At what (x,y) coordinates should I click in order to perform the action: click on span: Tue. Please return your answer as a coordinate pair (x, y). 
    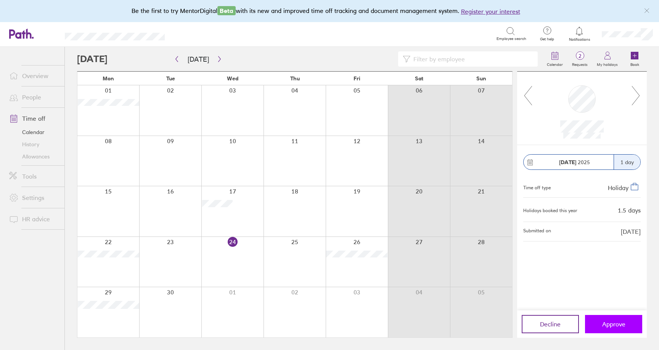
    Looking at the image, I should click on (170, 79).